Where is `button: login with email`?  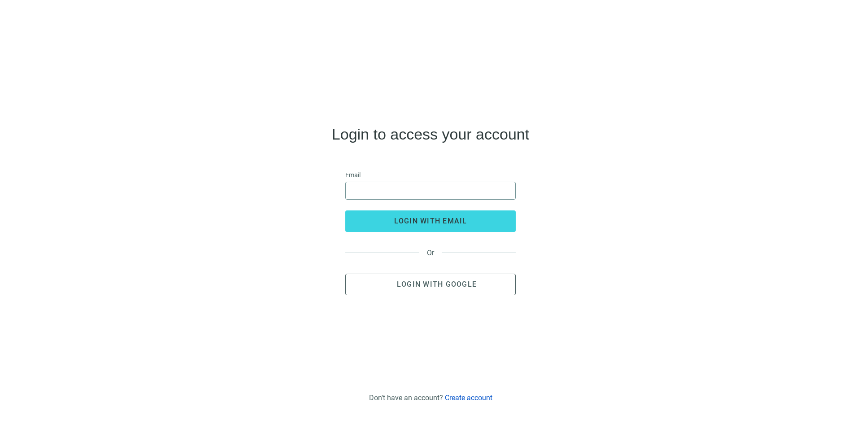 button: login with email is located at coordinates (430, 221).